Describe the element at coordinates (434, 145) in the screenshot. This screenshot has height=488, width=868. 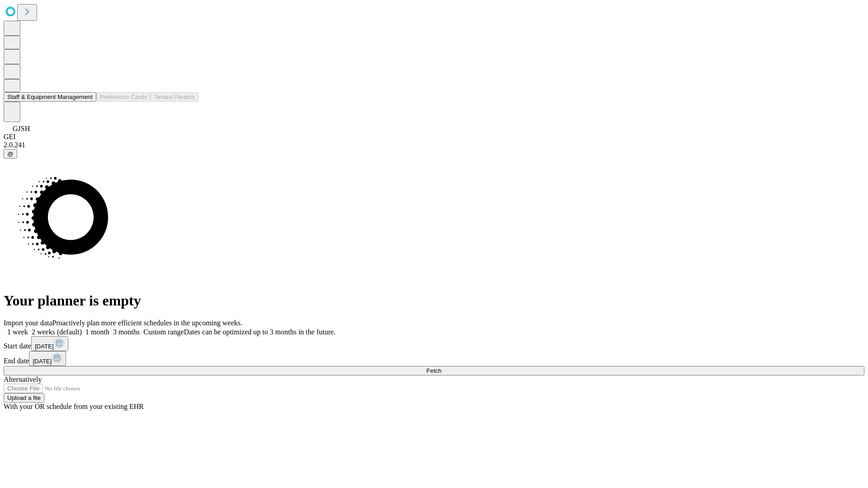
I see `div: 2.0.241` at that location.